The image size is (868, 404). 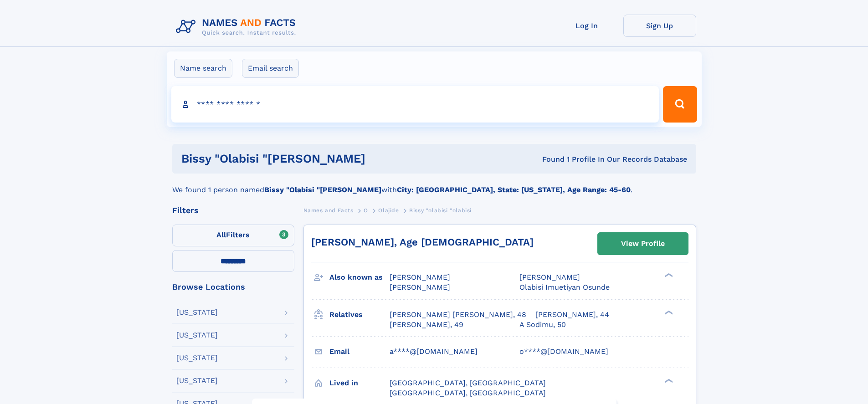 What do you see at coordinates (659, 25) in the screenshot?
I see `a: Sign Up` at bounding box center [659, 25].